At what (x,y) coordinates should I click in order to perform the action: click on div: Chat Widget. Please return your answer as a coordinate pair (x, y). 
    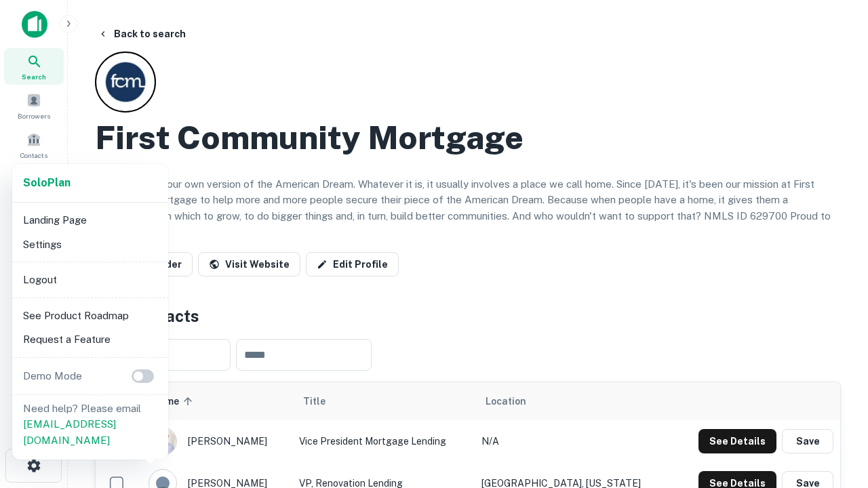
    Looking at the image, I should click on (834, 369).